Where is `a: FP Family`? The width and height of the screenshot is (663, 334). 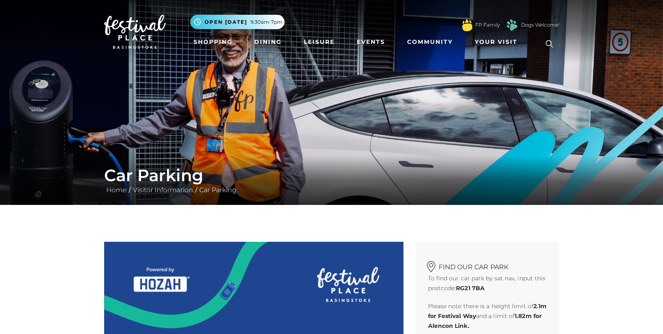
a: FP Family is located at coordinates (488, 25).